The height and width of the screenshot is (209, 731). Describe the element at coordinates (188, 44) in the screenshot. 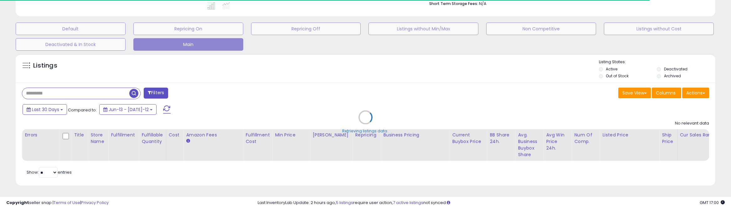

I see `button: Main` at that location.